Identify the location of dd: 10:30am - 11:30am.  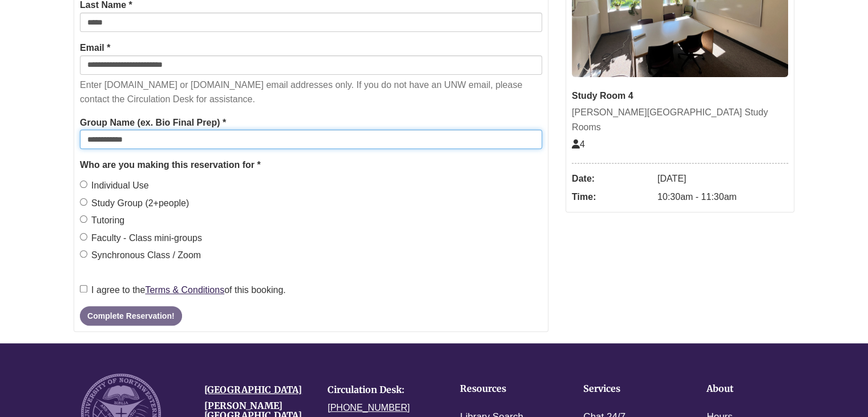
(723, 197).